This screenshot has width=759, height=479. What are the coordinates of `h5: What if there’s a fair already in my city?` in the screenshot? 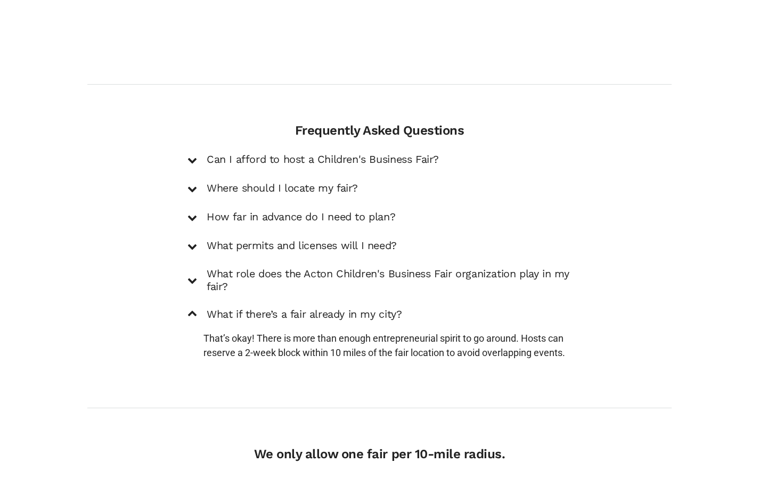 It's located at (304, 315).